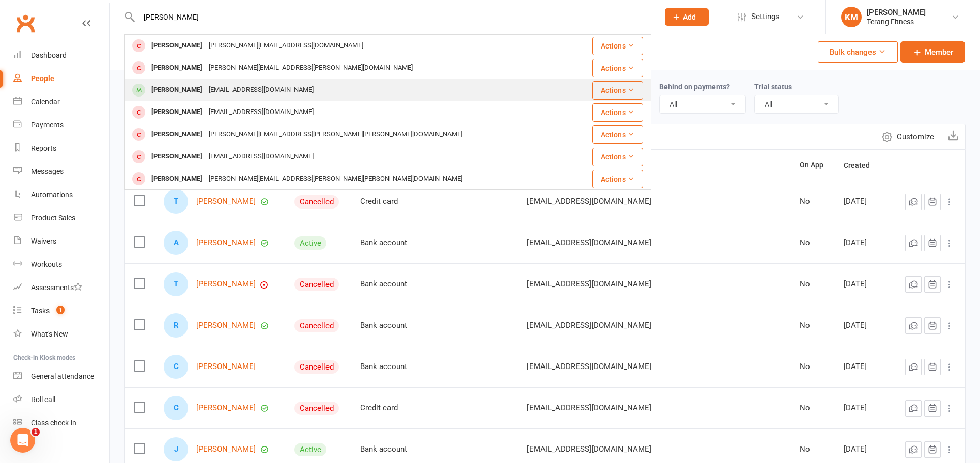  What do you see at coordinates (176, 449) in the screenshot?
I see `div: Jack` at bounding box center [176, 449].